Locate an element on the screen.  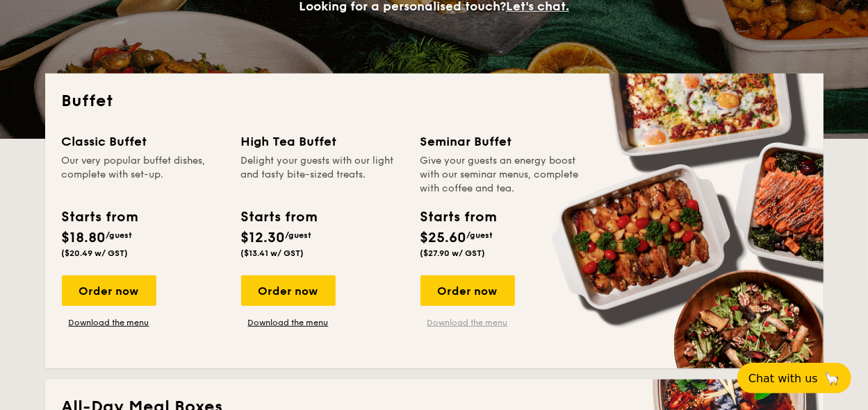
div: Delight your guests with our light and tasty bite-sized treats. is located at coordinates (322, 175).